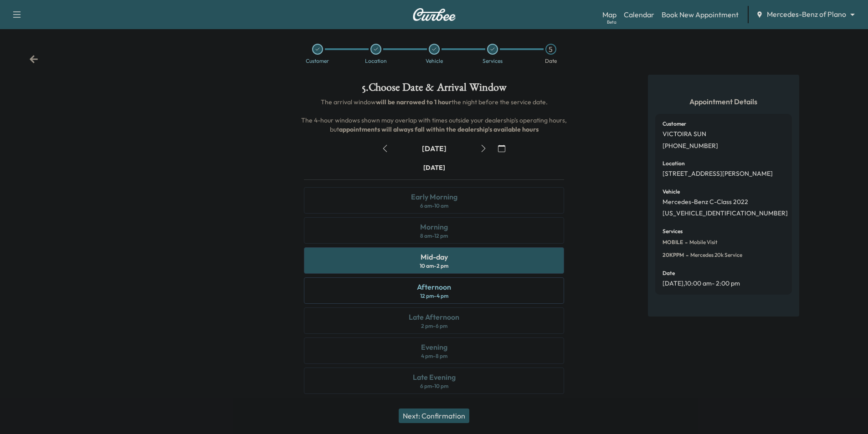  What do you see at coordinates (434, 90) in the screenshot?
I see `h1: 5 . Choose Date & Arrival Window` at bounding box center [434, 90].